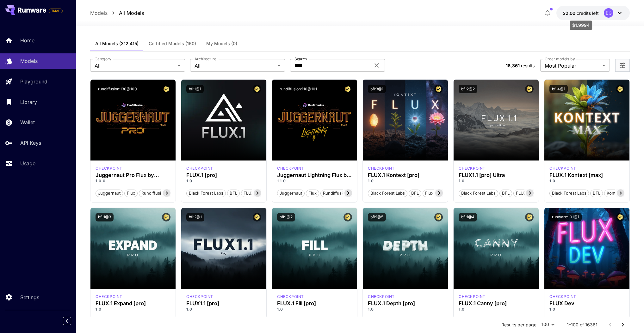 The width and height of the screenshot is (644, 333). Describe the element at coordinates (559, 59) in the screenshot. I see `label: Order models by` at that location.